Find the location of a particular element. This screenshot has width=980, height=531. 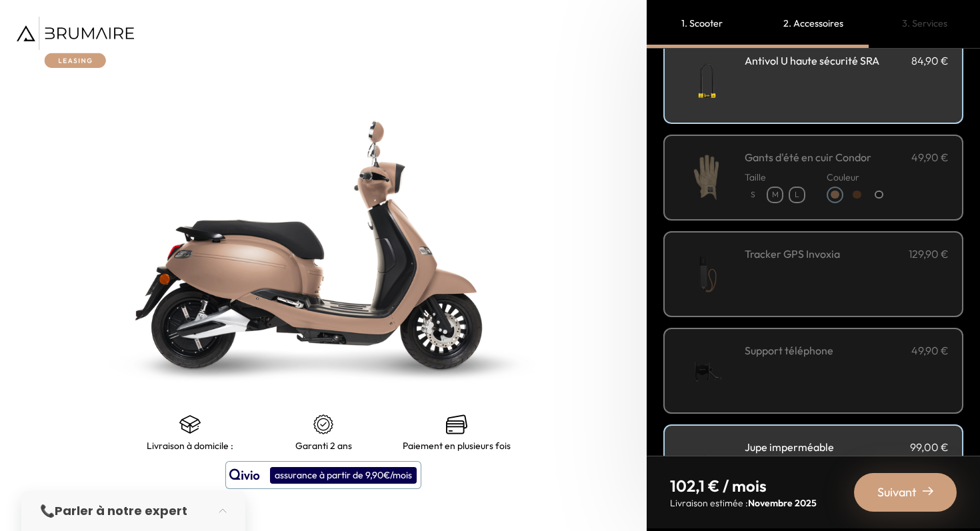

img: logo qivio is located at coordinates (245, 475).